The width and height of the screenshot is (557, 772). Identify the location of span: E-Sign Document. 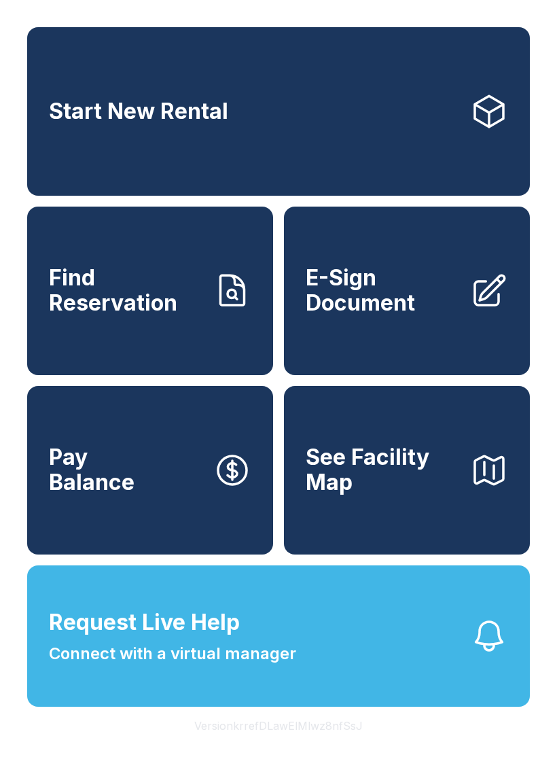
(383, 290).